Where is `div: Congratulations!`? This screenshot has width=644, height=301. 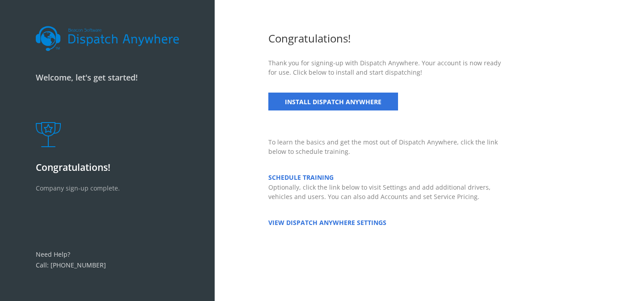
div: Congratulations! is located at coordinates (385, 39).